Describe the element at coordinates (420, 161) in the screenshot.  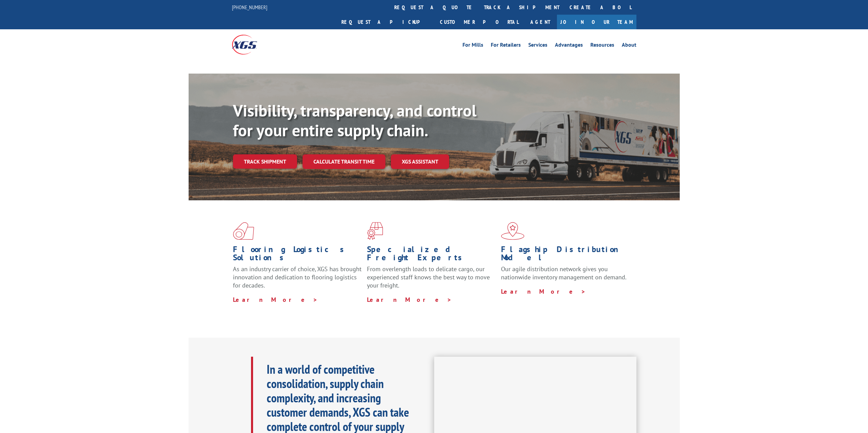
I see `a: XGS ASSISTANT` at that location.